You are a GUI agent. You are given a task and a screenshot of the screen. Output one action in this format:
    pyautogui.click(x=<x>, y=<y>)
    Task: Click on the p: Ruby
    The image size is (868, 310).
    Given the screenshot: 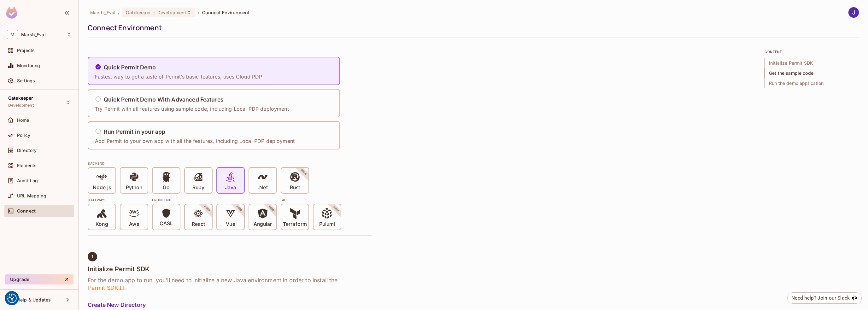 What is the action you would take?
    pyautogui.click(x=198, y=187)
    